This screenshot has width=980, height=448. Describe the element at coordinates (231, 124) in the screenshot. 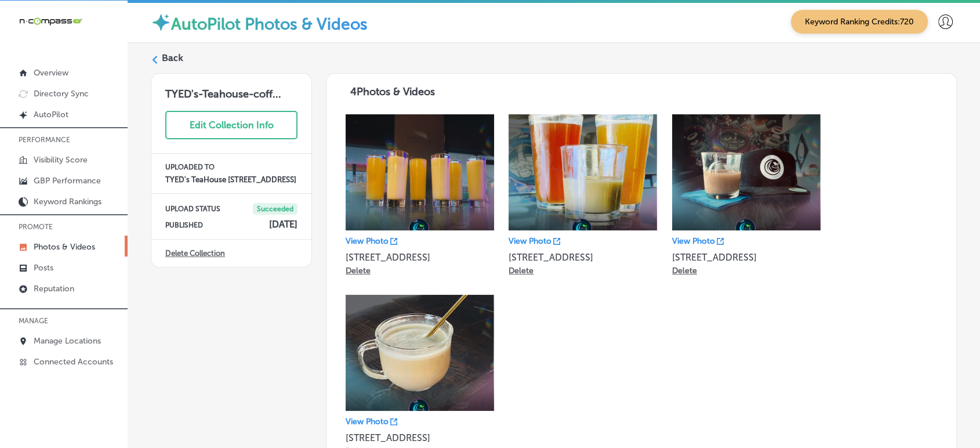

I see `button: Edit Collection Info` at that location.